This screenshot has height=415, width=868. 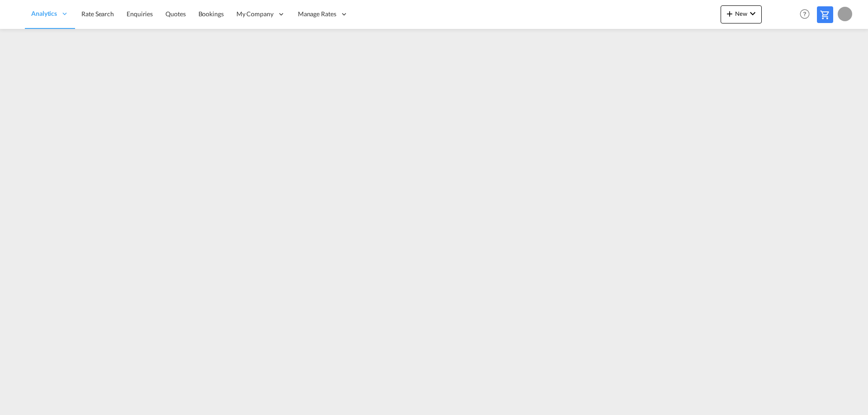 I want to click on span: Enquiries, so click(x=140, y=14).